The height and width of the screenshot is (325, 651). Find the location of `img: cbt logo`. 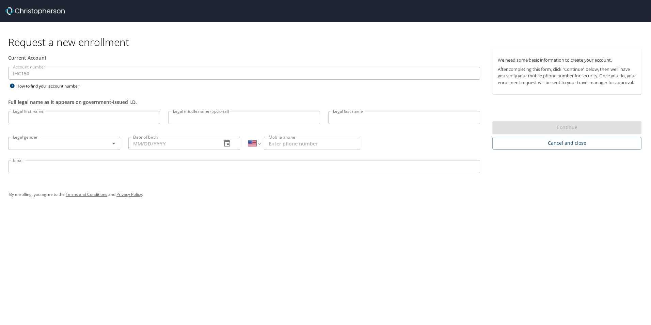

img: cbt logo is located at coordinates (35, 11).